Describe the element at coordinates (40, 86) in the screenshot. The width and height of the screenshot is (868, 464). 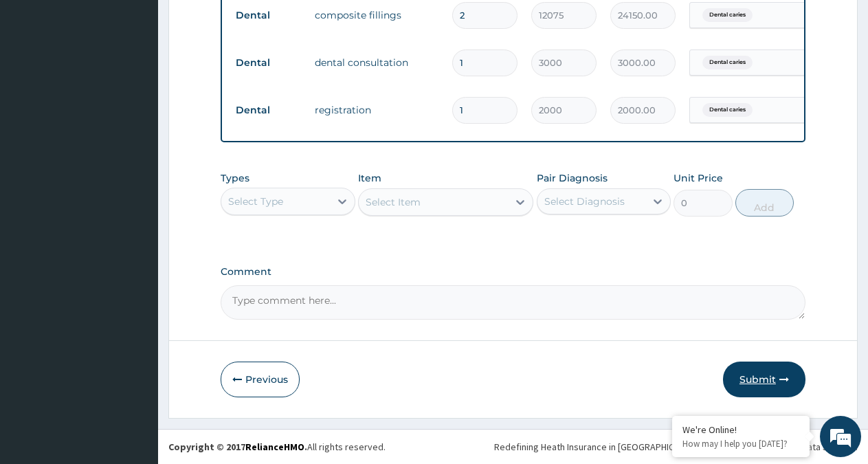
I see `img: d_794563401_company_1708531726252_794563401` at that location.